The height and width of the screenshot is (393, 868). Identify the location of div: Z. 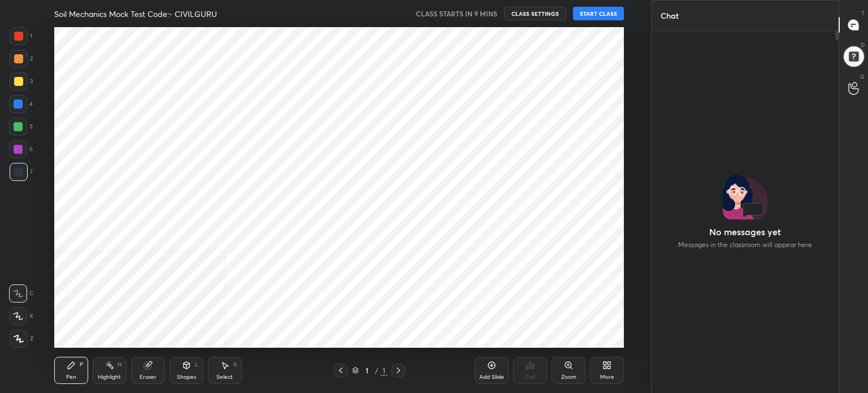
(22, 339).